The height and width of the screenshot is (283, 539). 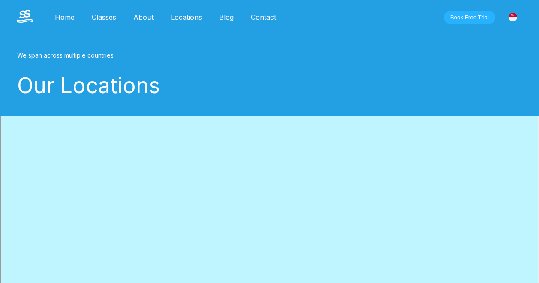 I want to click on div: Our Locations, so click(x=269, y=85).